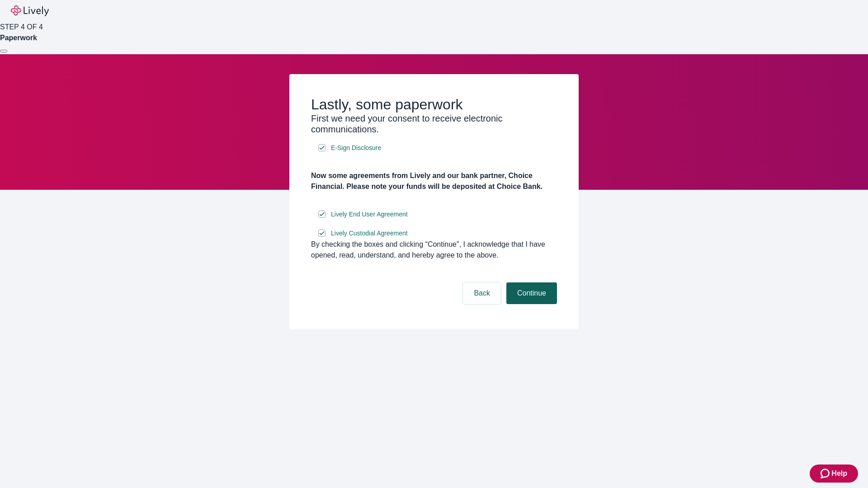  What do you see at coordinates (826, 474) in the screenshot?
I see `svg: Zendesk support icon` at bounding box center [826, 474].